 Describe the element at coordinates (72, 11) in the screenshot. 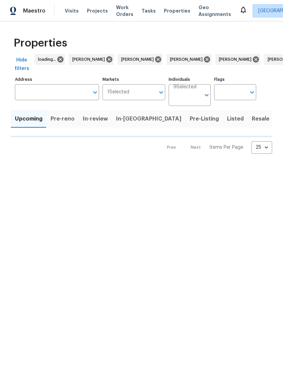

I see `span: Visits` at that location.